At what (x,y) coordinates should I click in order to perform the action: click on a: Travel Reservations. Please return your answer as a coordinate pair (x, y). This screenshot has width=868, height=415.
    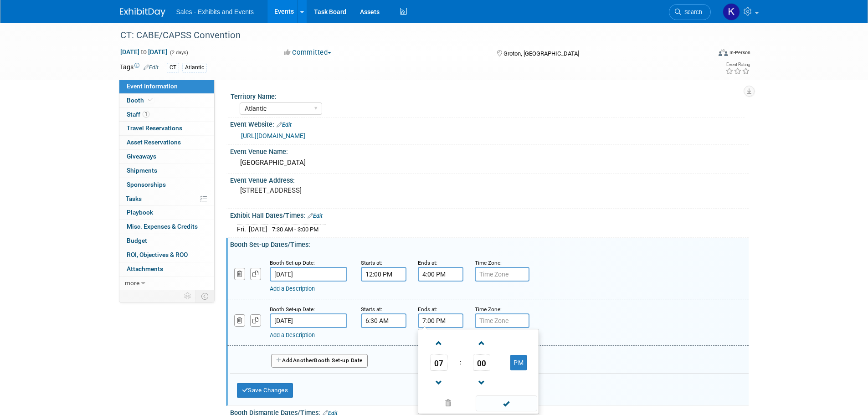
    Looking at the image, I should click on (167, 129).